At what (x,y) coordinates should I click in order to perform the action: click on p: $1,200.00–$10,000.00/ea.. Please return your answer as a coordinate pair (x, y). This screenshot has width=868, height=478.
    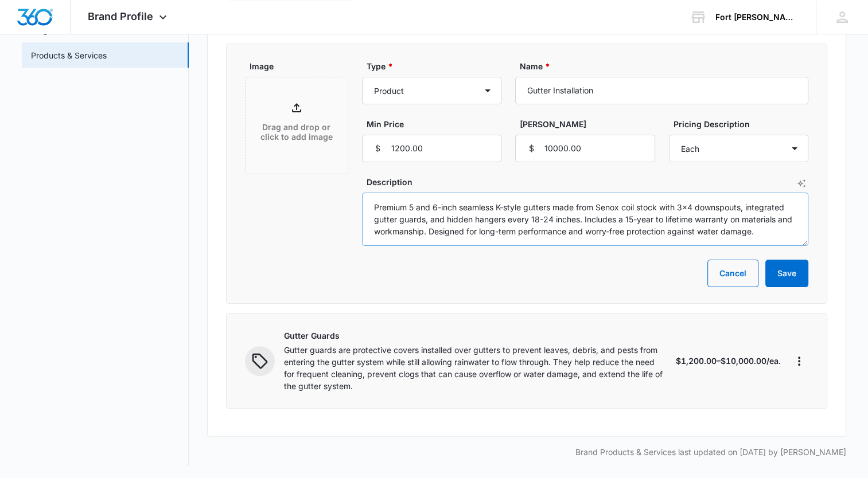
    Looking at the image, I should click on (728, 360).